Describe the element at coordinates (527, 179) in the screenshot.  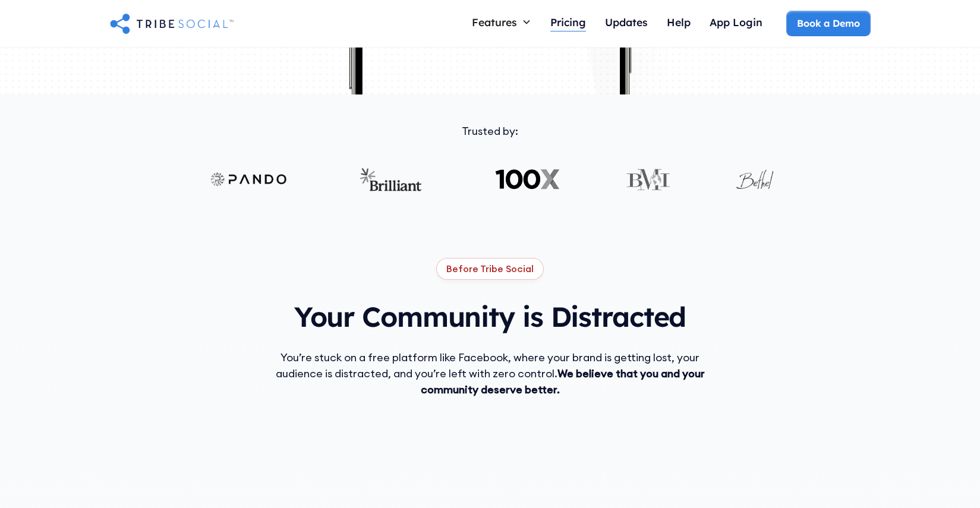
I see `img: 100X logo` at that location.